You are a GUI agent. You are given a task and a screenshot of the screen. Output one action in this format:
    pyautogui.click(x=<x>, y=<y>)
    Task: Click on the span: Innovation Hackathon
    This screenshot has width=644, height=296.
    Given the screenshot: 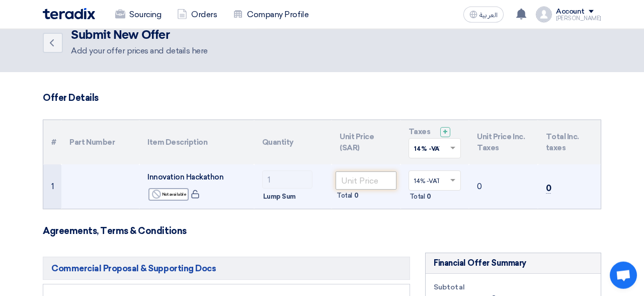 What is the action you would take?
    pyautogui.click(x=186, y=177)
    